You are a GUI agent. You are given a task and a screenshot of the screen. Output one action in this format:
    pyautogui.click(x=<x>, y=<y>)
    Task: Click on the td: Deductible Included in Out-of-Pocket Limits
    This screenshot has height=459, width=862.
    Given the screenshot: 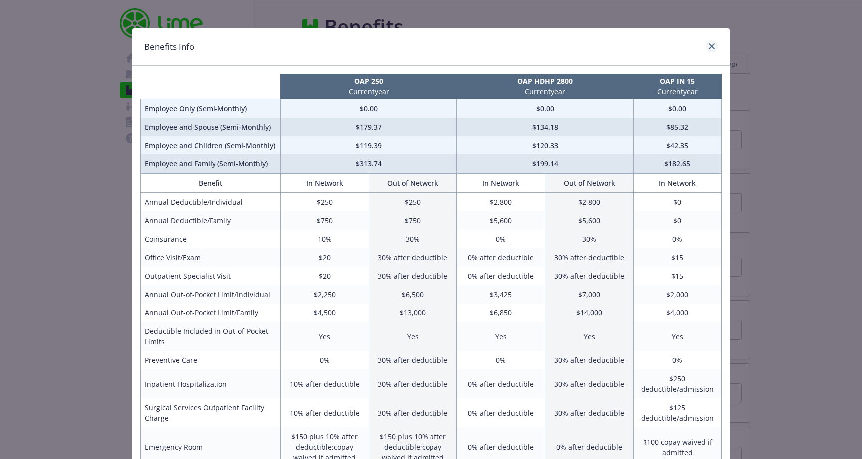 What is the action you would take?
    pyautogui.click(x=211, y=337)
    